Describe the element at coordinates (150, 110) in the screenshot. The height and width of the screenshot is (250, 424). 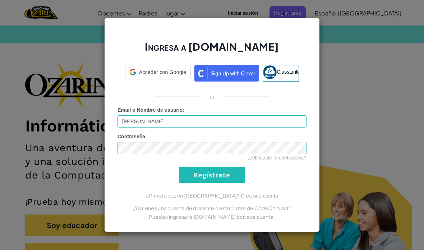
I see `span: Email o Nombre de usuario` at that location.